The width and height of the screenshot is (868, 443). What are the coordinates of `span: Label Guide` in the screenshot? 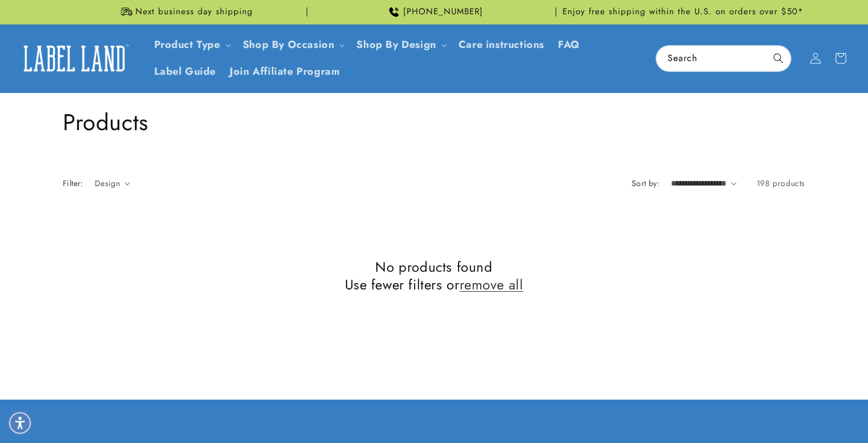 It's located at (185, 72).